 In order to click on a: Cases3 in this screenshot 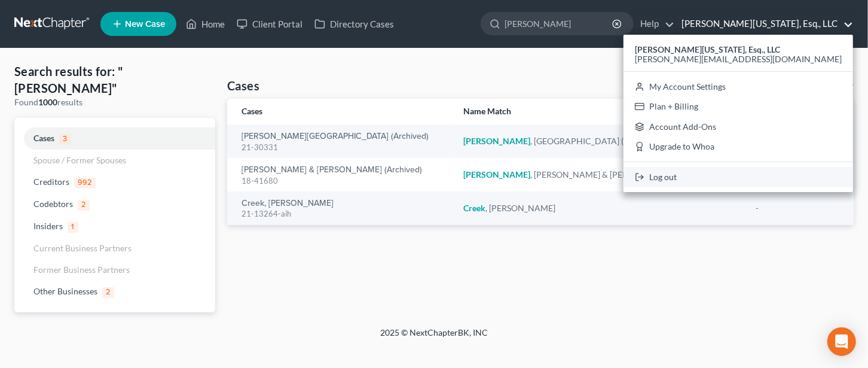, I will do `click(115, 138)`.